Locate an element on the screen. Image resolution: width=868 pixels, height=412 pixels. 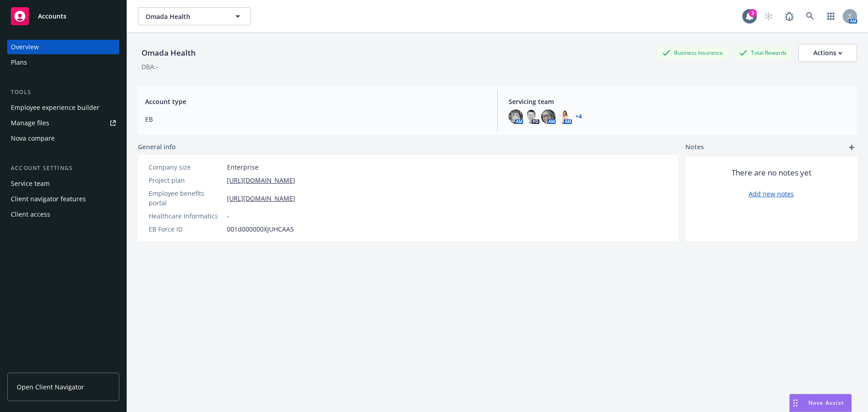
div: Project plan is located at coordinates (186, 180).